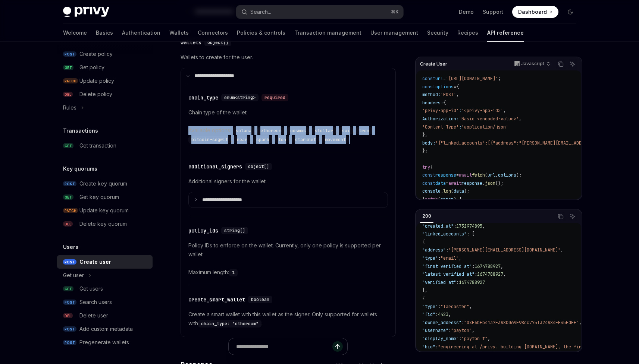  What do you see at coordinates (455, 183) in the screenshot?
I see `span: await` at bounding box center [455, 183].